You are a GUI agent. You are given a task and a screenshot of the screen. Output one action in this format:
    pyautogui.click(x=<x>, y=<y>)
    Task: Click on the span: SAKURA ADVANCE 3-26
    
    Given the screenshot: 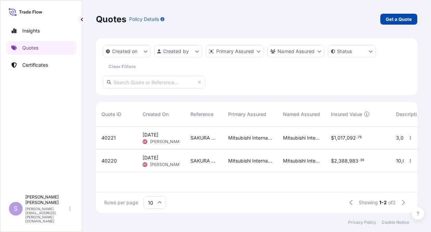 What is the action you would take?
    pyautogui.click(x=204, y=161)
    